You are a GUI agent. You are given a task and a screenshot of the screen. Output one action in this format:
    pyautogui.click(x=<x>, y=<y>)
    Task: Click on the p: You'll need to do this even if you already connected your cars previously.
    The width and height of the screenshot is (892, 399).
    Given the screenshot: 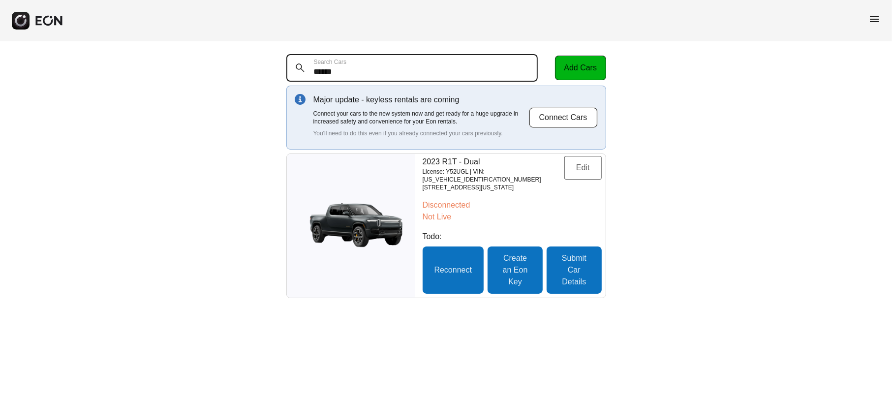 What is the action you would take?
    pyautogui.click(x=421, y=133)
    